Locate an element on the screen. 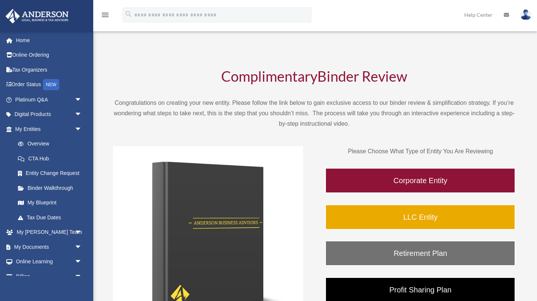  a: Online Learningarrow_drop_down is located at coordinates (49, 262).